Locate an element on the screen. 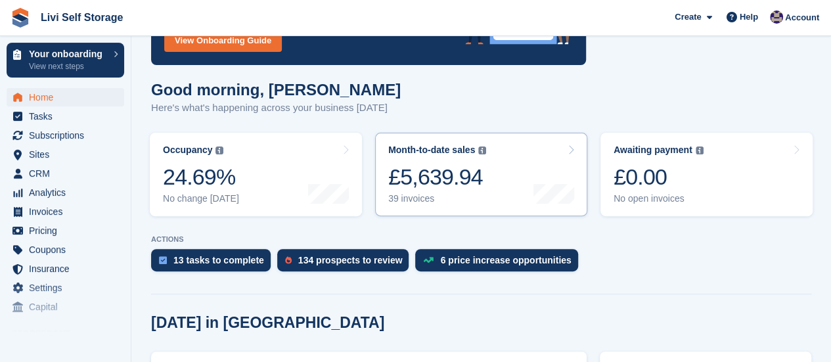  a: View Onboarding Guide is located at coordinates (223, 40).